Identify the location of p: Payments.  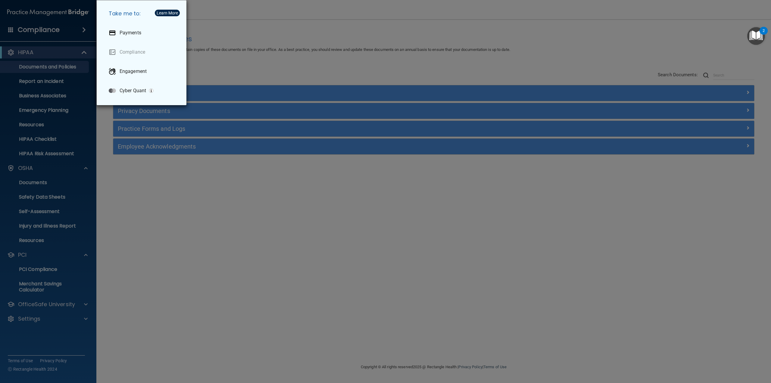
(130, 33).